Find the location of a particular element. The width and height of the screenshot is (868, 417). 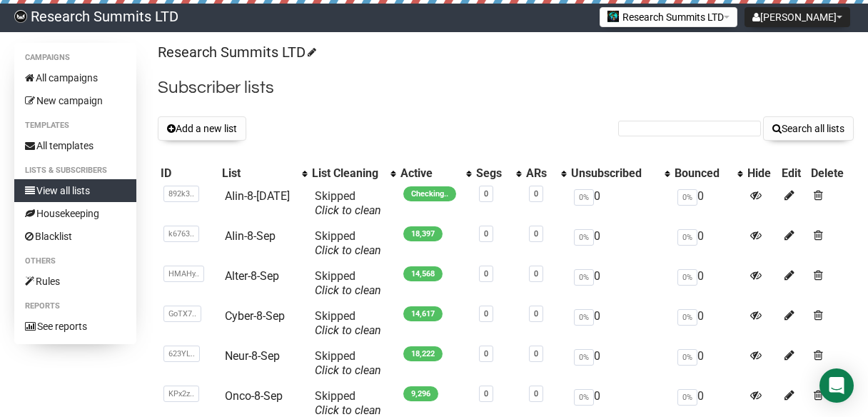

div: Bounced is located at coordinates (703, 173).